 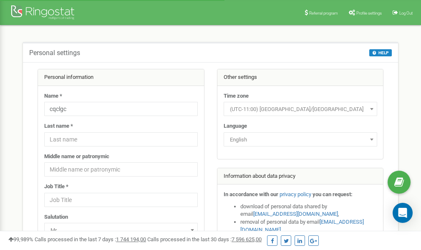 I want to click on span: Profile settings, so click(x=369, y=13).